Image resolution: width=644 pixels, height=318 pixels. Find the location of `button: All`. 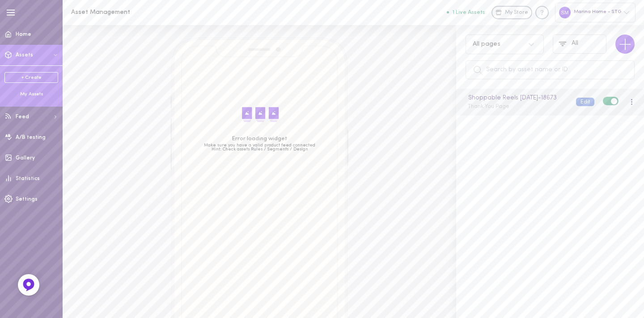

button: All is located at coordinates (580, 44).